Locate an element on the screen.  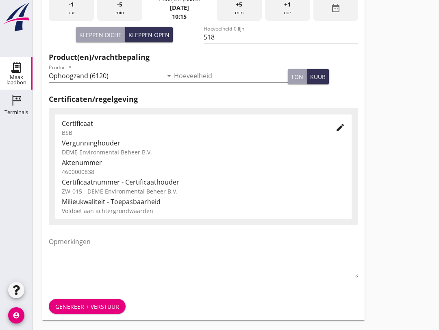
div: kuub is located at coordinates (318, 76).